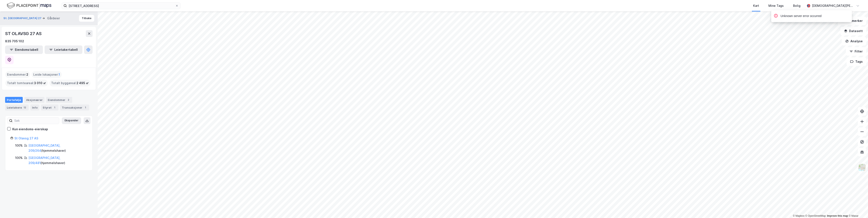  What do you see at coordinates (796, 6) in the screenshot?
I see `div: Bolig` at bounding box center [796, 6].